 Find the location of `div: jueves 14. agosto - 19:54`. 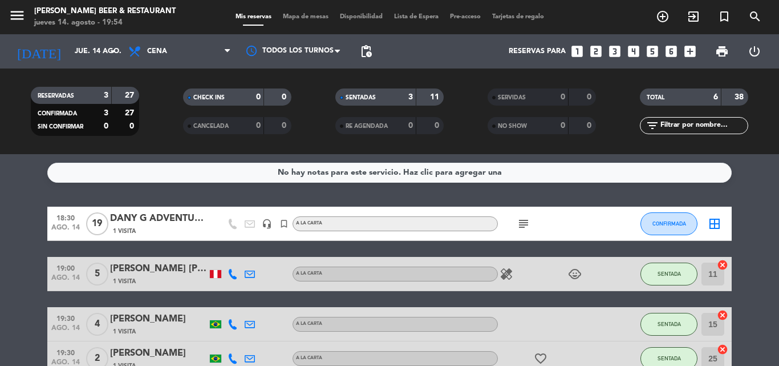

div: jueves 14. agosto - 19:54 is located at coordinates (105, 23).